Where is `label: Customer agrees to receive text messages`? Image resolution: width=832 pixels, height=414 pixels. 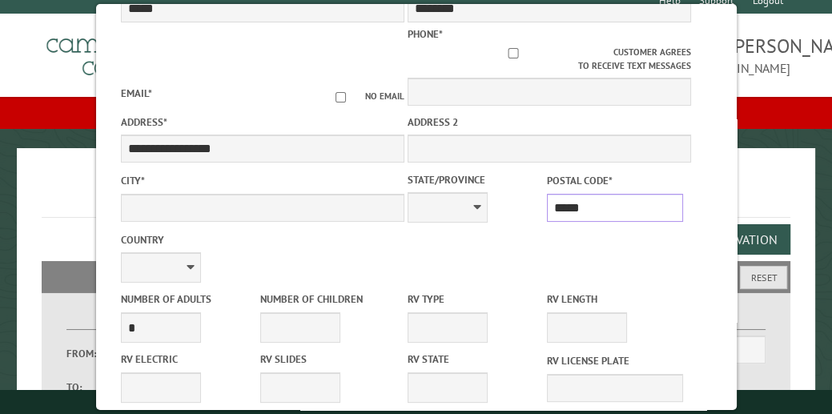
label: Customer agrees to receive text messages is located at coordinates (549, 59).